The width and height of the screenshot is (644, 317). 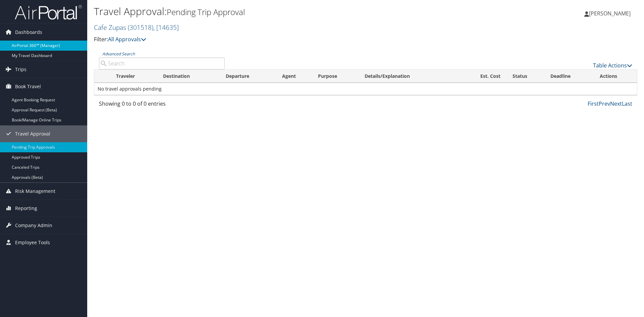 What do you see at coordinates (28, 86) in the screenshot?
I see `span: Book Travel` at bounding box center [28, 86].